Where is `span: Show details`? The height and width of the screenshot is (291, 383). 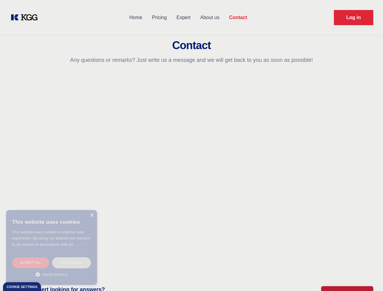 span: Show details is located at coordinates (55, 275).